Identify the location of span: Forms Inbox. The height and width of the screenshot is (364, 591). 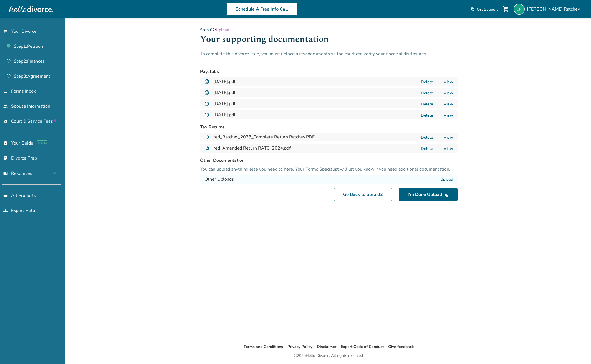
(23, 91).